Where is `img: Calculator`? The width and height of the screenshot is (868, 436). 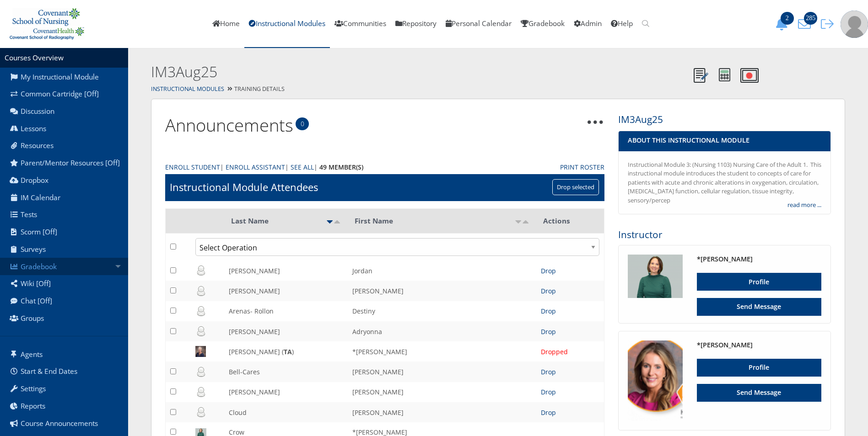
img: Calculator is located at coordinates (724, 75).